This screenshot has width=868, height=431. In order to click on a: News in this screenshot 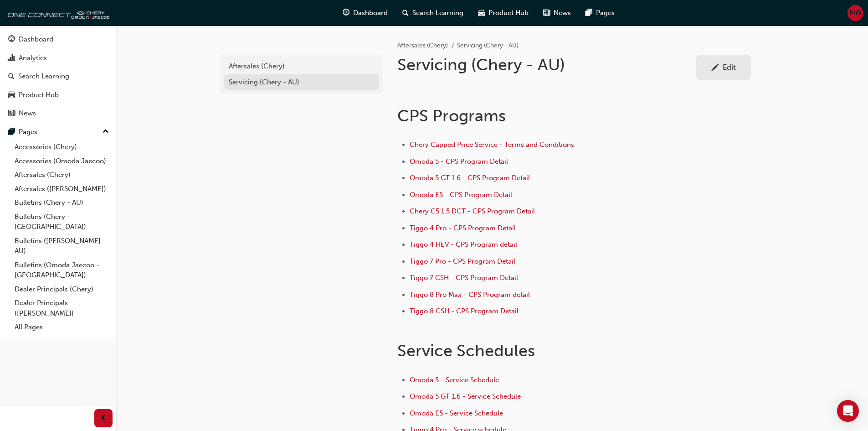, I will do `click(58, 113)`.